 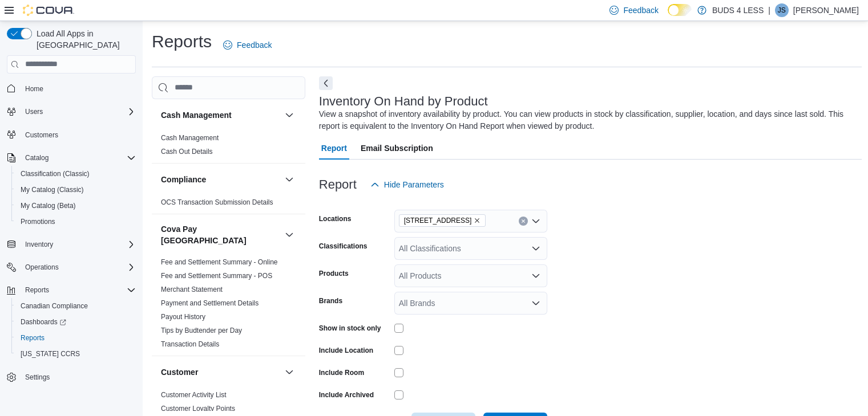 What do you see at coordinates (403, 101) in the screenshot?
I see `h3: Inventory On Hand by Product` at bounding box center [403, 101].